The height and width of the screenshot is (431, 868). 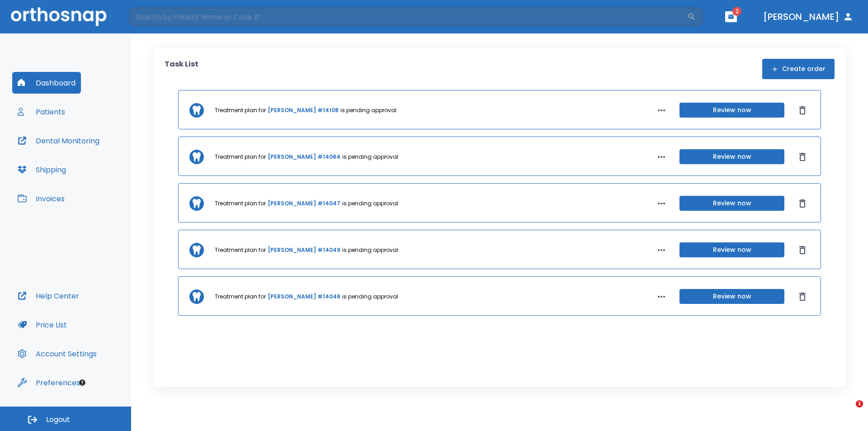 I want to click on button: Account Settings, so click(x=57, y=354).